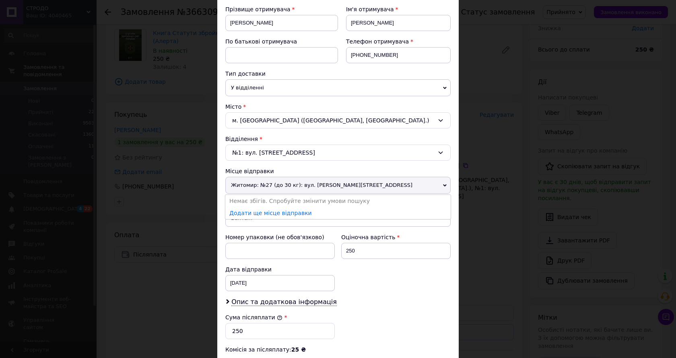 This screenshot has height=358, width=676. Describe the element at coordinates (377, 41) in the screenshot. I see `span: Телефон отримувача` at that location.